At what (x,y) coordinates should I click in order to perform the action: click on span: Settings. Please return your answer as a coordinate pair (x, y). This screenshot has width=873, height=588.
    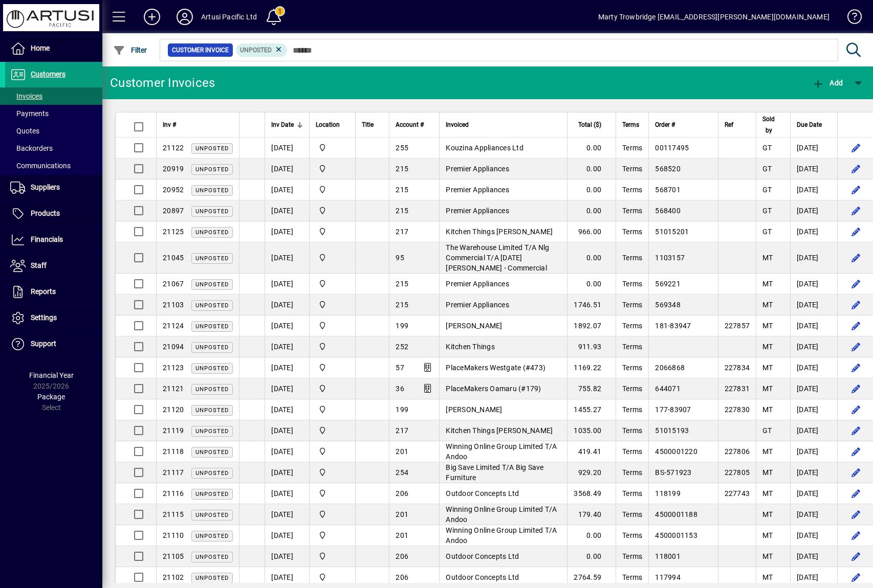
    Looking at the image, I should click on (44, 318).